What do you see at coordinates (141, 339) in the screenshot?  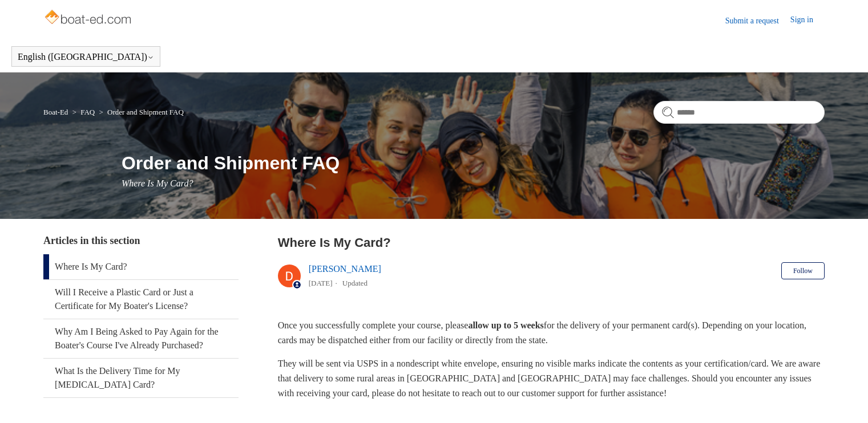 I see `a: Why Am I Being Asked to Pay Again for the Boater's Course I've Already Purchased?` at bounding box center [141, 339].